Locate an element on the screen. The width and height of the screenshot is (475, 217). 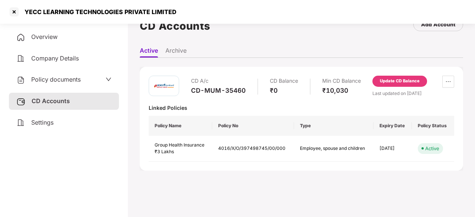
div: Min CD Balance is located at coordinates (342, 81).